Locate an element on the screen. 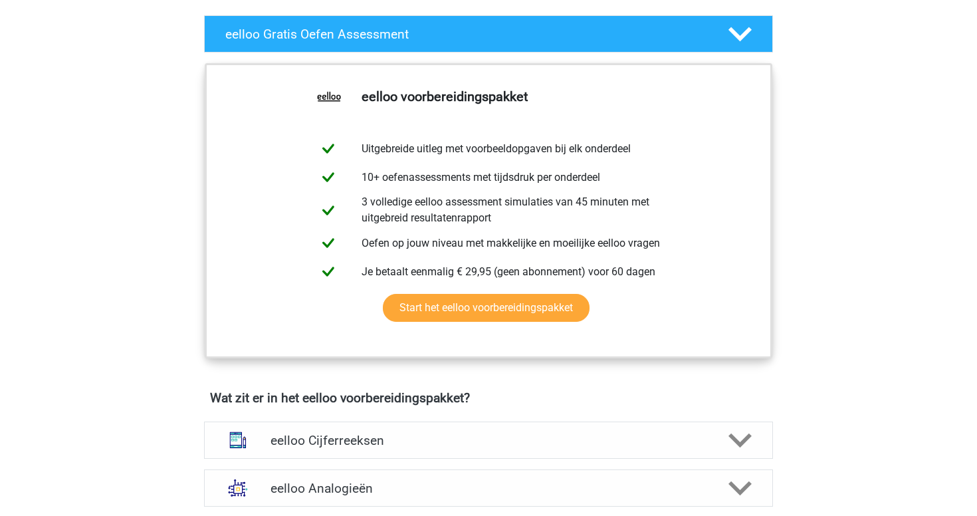  h4: eelloo Analogieën is located at coordinates (488, 488).